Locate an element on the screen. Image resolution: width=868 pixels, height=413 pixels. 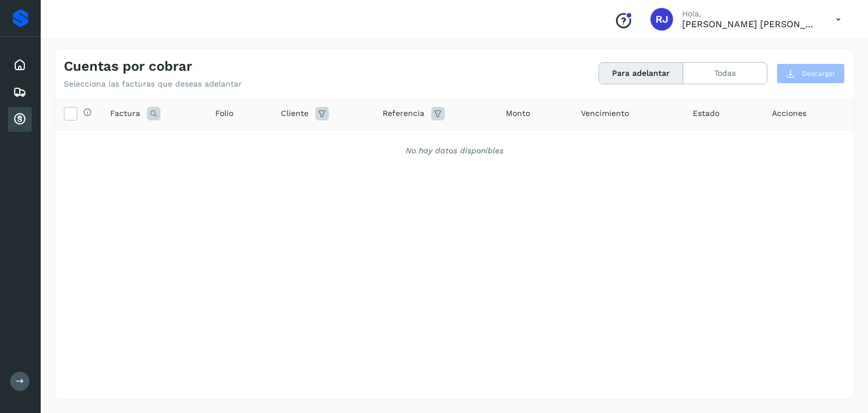
button: Descargar is located at coordinates (811, 73).